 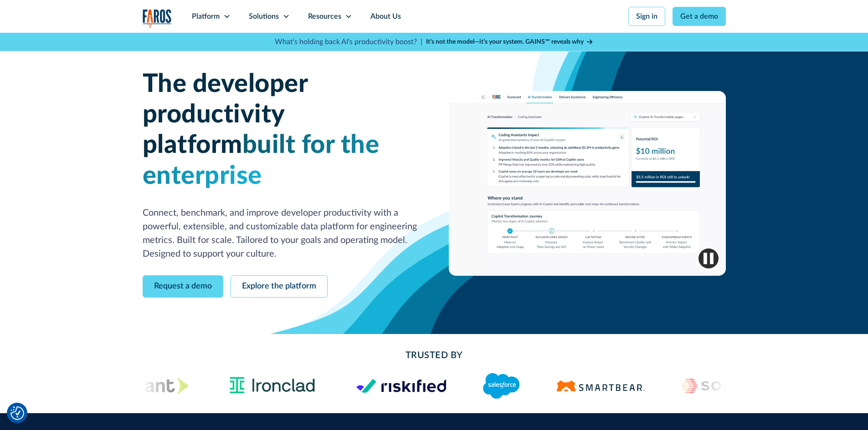 I want to click on img: Ironclad Logo, so click(x=272, y=385).